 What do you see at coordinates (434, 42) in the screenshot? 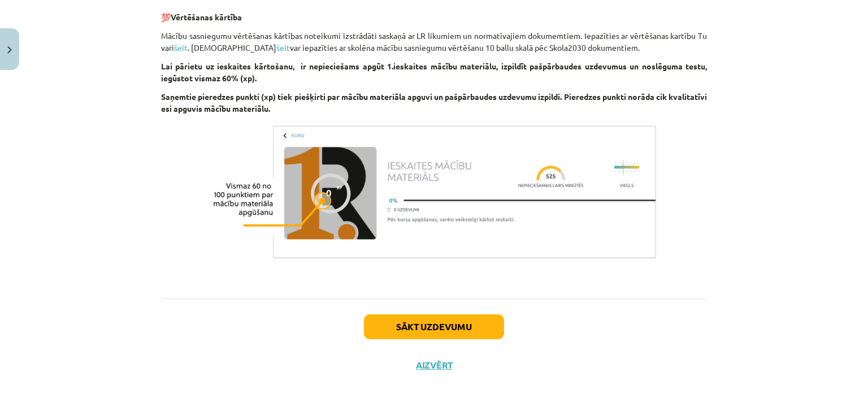
I see `p: Mācību sasniegumu vērtēšanas kārtības noteikumi izstrādāti saskaņā ar LR likumiem un normatīvajie...` at bounding box center [434, 42].